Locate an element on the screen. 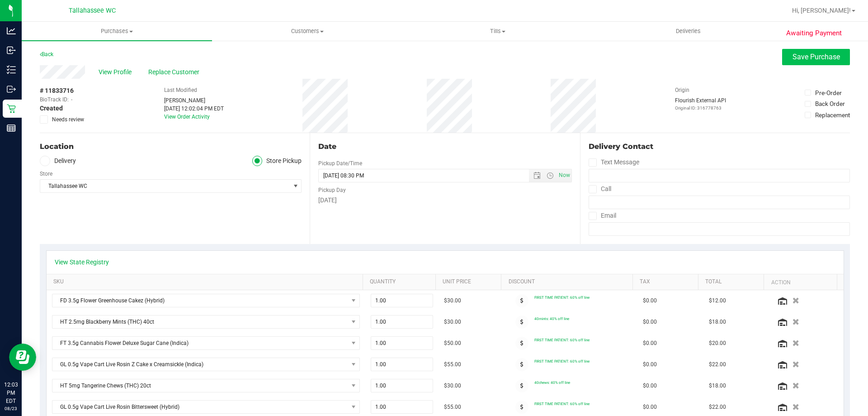  th: Action is located at coordinates (800, 282).